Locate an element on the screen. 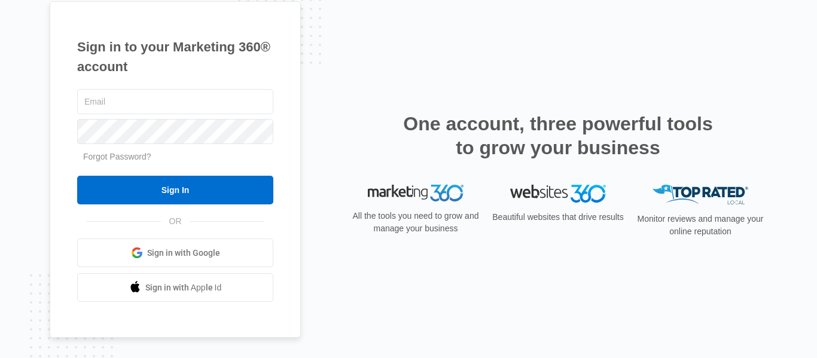 The height and width of the screenshot is (358, 817). input: Sign In is located at coordinates (175, 190).